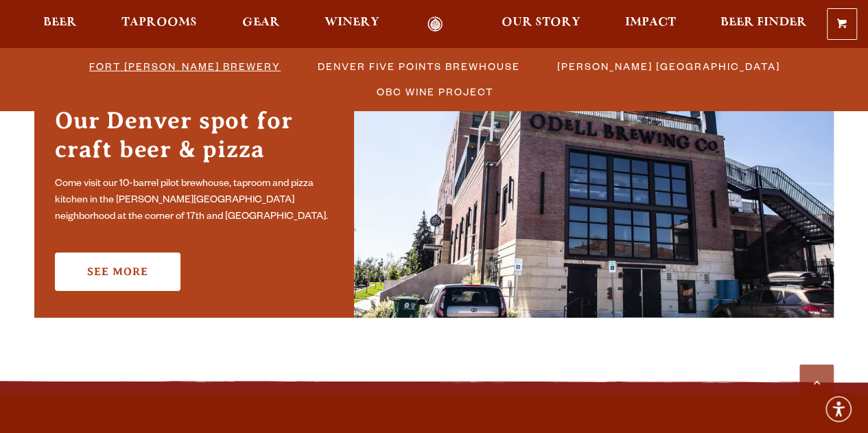  I want to click on a: OBC Wine Project, so click(434, 91).